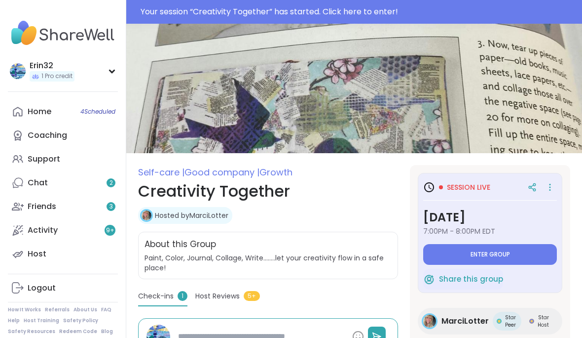 The width and height of the screenshot is (582, 338). Describe the element at coordinates (222, 172) in the screenshot. I see `span: Good company |` at that location.